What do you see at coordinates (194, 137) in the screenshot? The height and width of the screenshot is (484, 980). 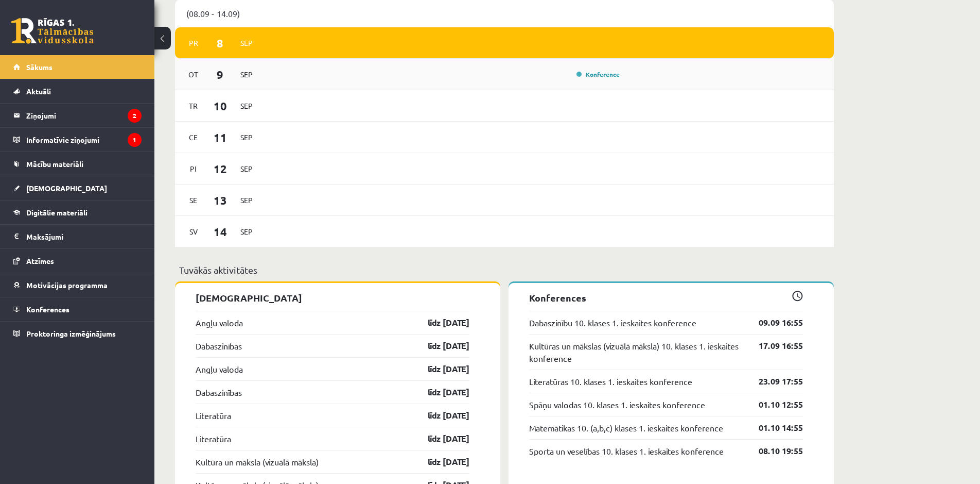 I see `span: Ce` at bounding box center [194, 137].